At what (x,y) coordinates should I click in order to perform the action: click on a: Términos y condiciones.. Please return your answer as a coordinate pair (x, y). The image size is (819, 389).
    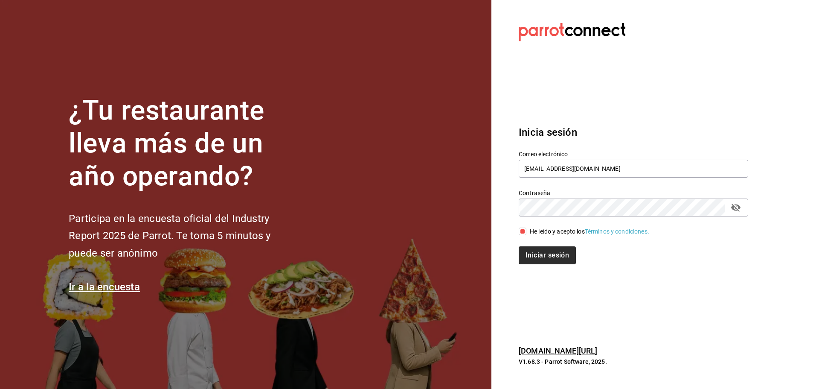
    Looking at the image, I should click on (617, 231).